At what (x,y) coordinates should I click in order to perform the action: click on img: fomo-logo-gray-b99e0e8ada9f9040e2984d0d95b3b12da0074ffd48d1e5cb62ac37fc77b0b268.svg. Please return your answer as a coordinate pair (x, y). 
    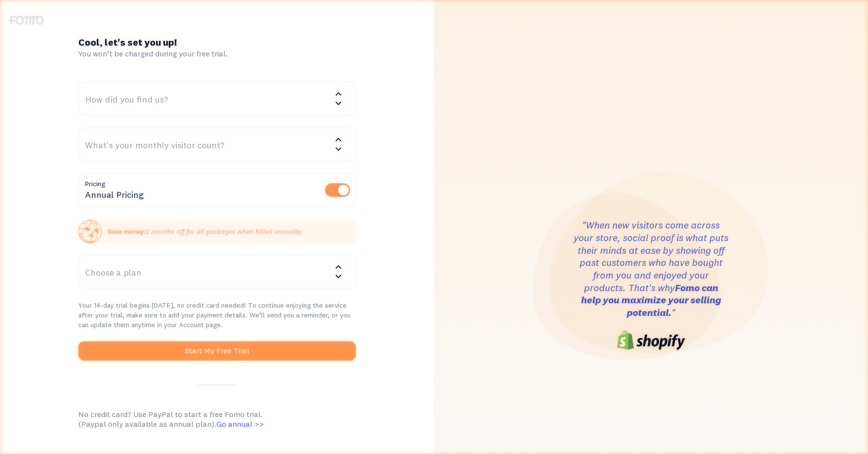
    Looking at the image, I should click on (27, 20).